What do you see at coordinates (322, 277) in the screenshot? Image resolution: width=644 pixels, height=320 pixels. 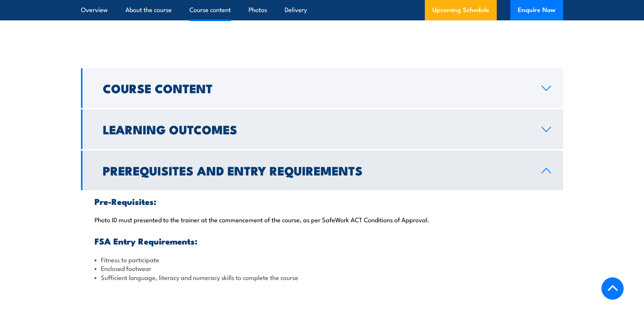 I see `li: Sufficient language, literacy and numeracy skills to complete the course` at bounding box center [322, 277].